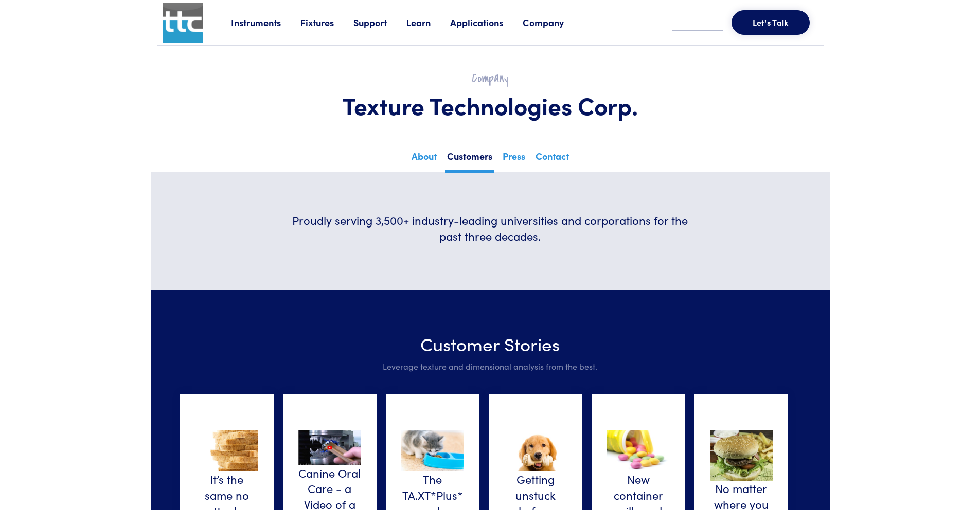 The width and height of the screenshot is (980, 510). Describe the element at coordinates (741, 455) in the screenshot. I see `img: restaurantconsistency.jpg` at that location.